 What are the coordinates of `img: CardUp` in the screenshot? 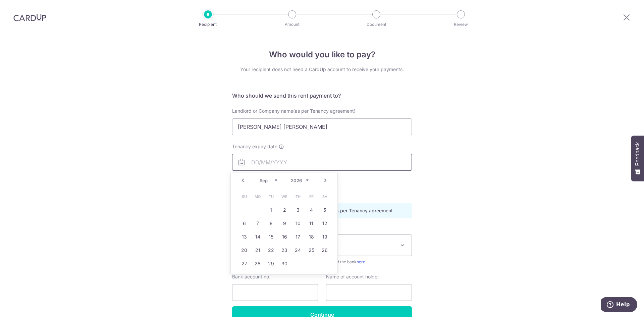 It's located at (30, 18).